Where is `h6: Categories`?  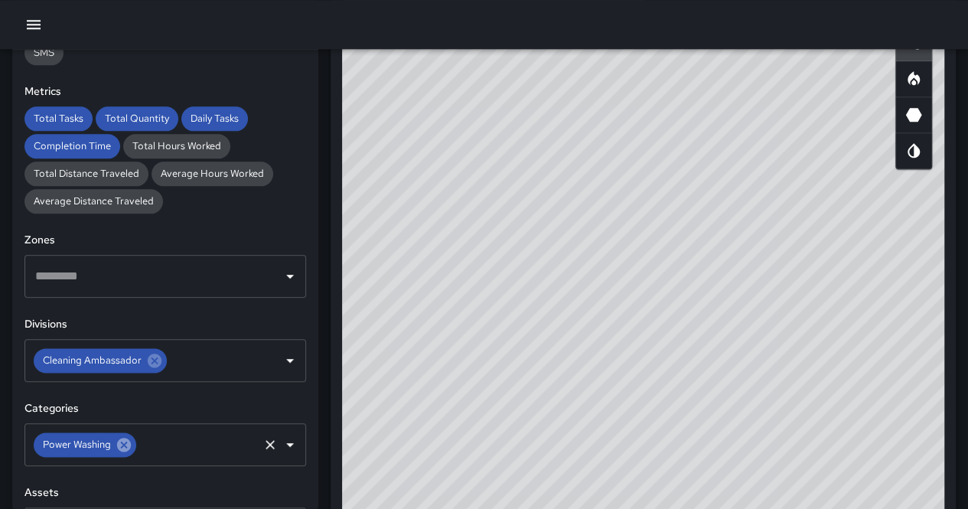 h6: Categories is located at coordinates (165, 409).